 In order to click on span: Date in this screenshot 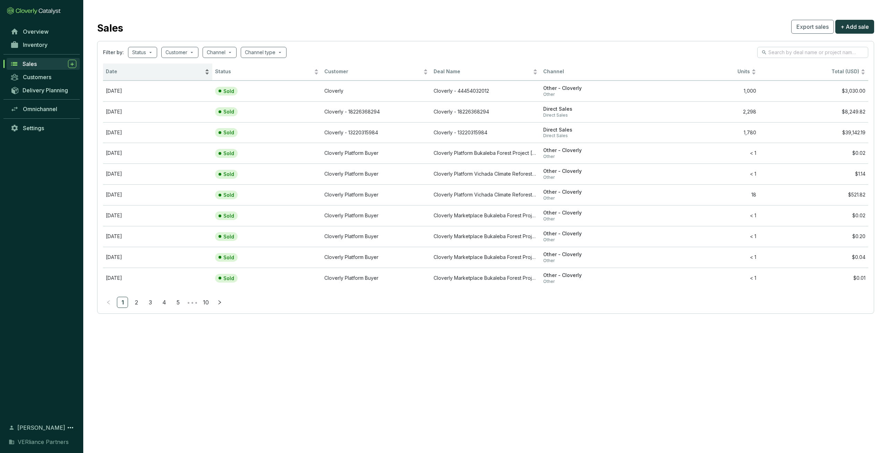, I will do `click(154, 71)`.